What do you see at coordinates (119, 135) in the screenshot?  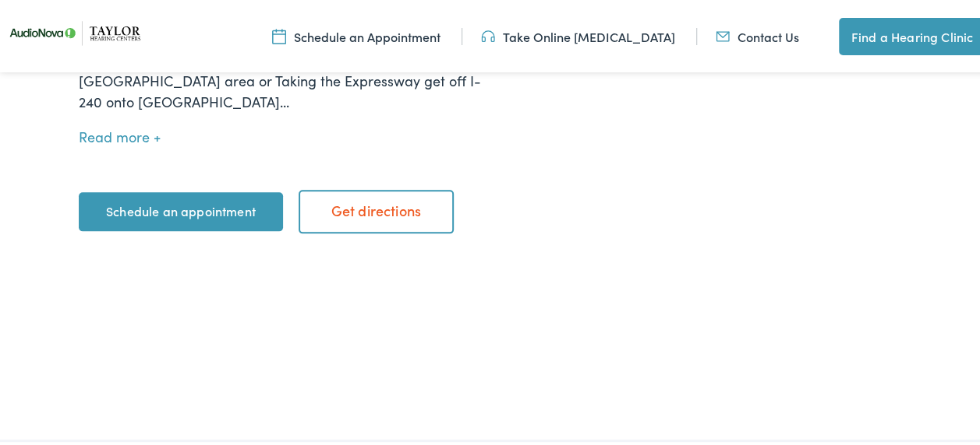 I see `button: Read more` at bounding box center [119, 135].